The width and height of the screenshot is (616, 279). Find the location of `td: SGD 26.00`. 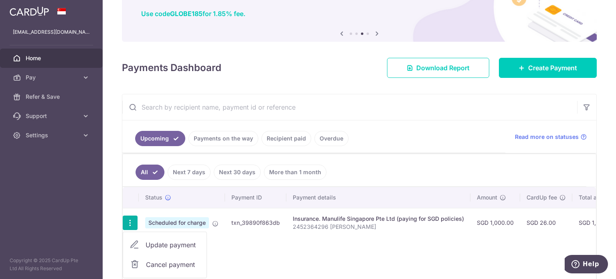

td: SGD 26.00 is located at coordinates (546, 222).